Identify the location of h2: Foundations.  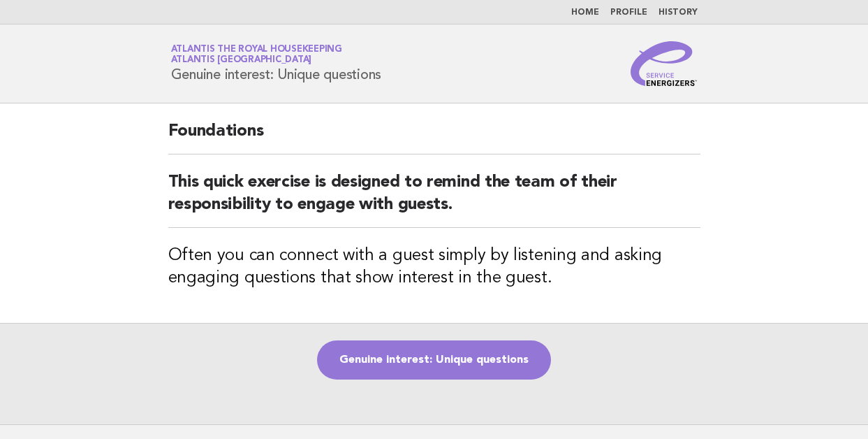
(434, 137).